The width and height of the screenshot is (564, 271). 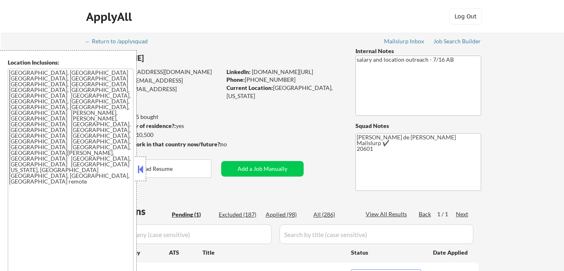 I want to click on div: Job Search Builder, so click(x=457, y=41).